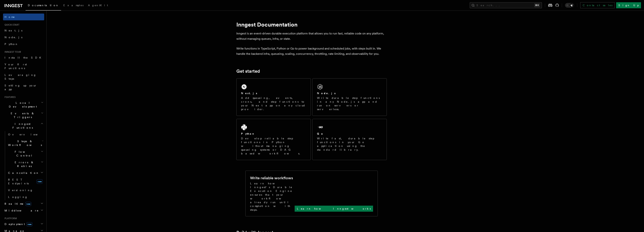 This screenshot has height=232, width=644. I want to click on p: Inngest is an event-driven durable execution platform that allows you to run fast, reliable code ..., so click(312, 36).